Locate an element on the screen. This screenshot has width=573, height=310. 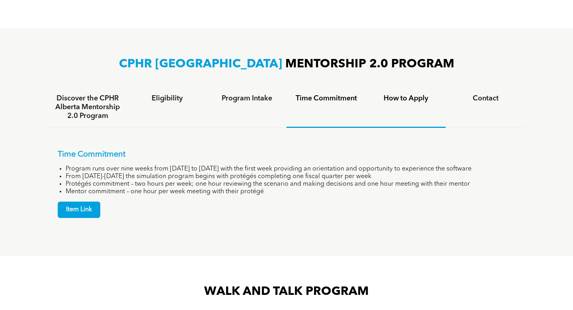
h4: Discover the CPHR Alberta Mentorship 2.0 Program is located at coordinates (88, 107).